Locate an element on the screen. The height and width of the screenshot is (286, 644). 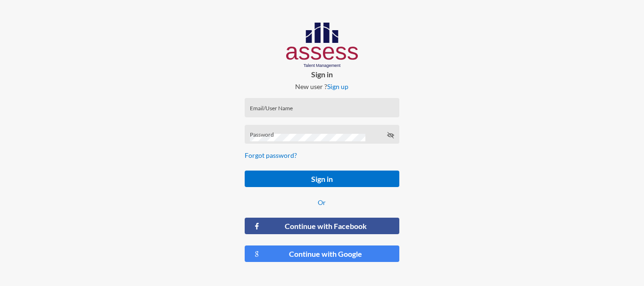
p: Sign in is located at coordinates (321, 74).